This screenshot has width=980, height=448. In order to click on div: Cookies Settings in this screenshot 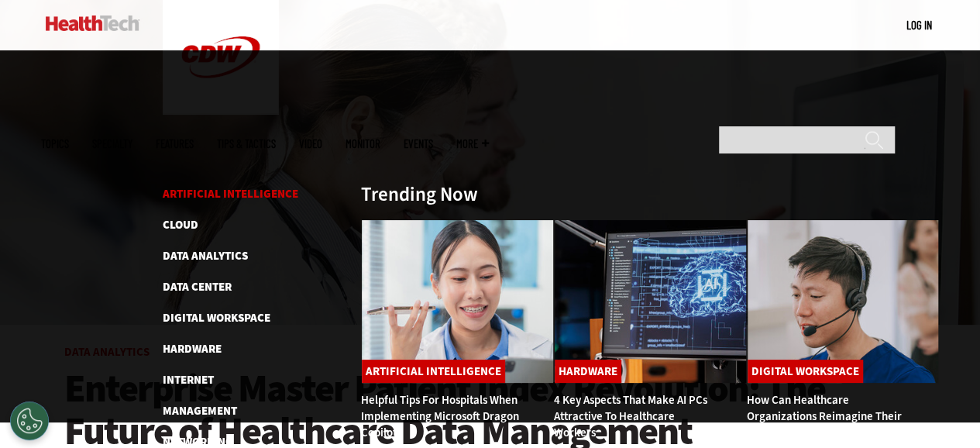, I will do `click(30, 421)`.